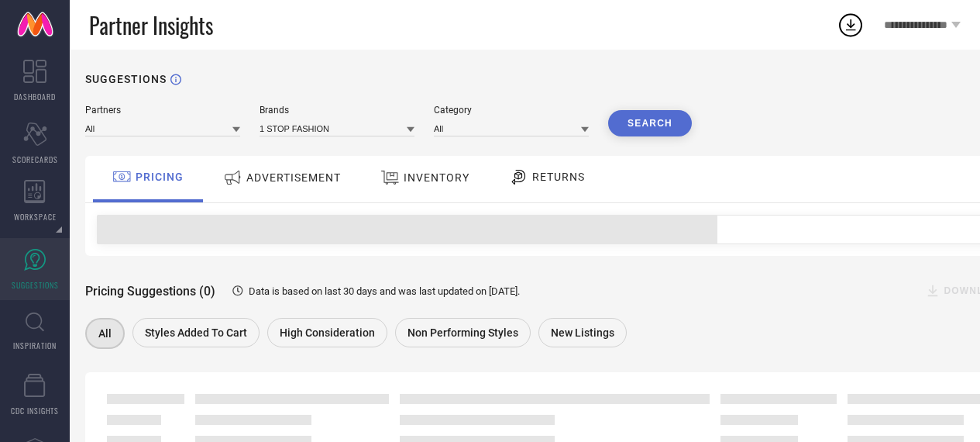  What do you see at coordinates (463, 332) in the screenshot?
I see `span: Non Performing Styles` at bounding box center [463, 332].